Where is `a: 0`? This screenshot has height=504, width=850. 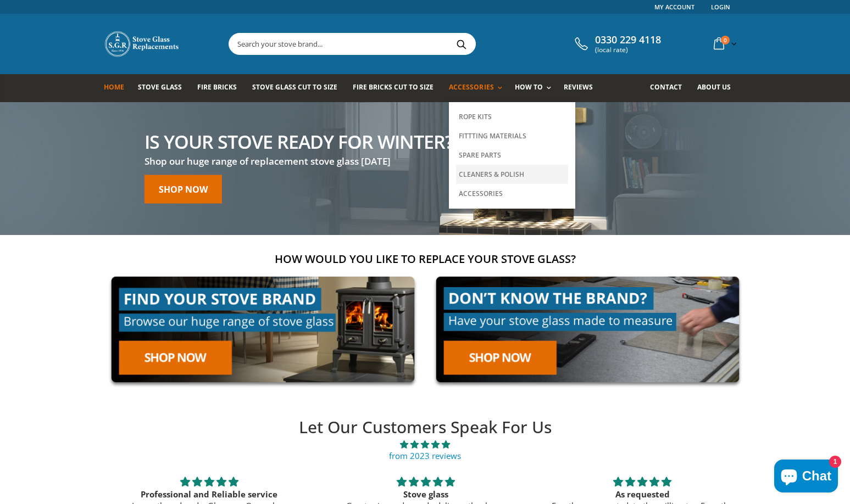 a: 0 is located at coordinates (724, 44).